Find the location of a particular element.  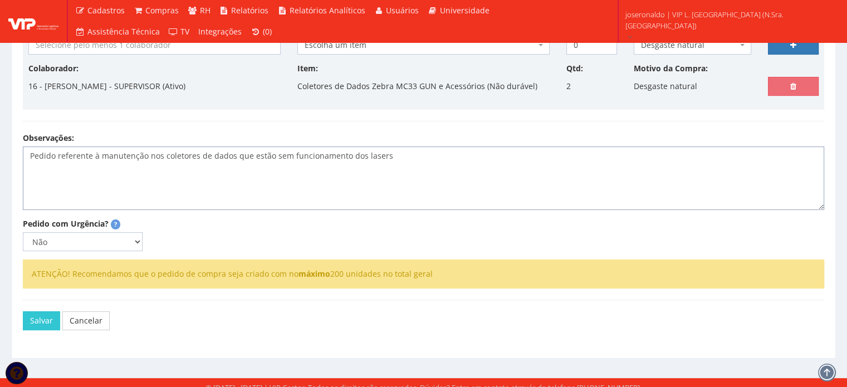

label: Qtd: is located at coordinates (575, 69).